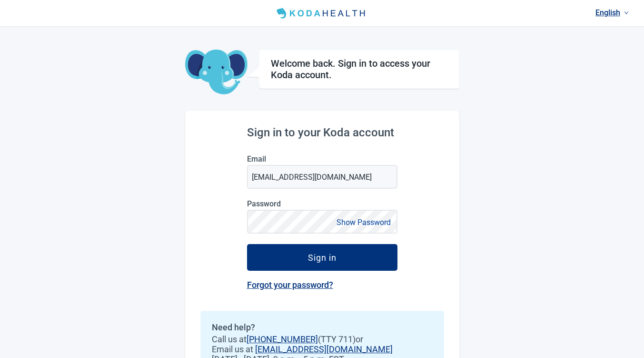 The width and height of the screenshot is (644, 358). Describe the element at coordinates (322, 13) in the screenshot. I see `img: Koda Health` at that location.